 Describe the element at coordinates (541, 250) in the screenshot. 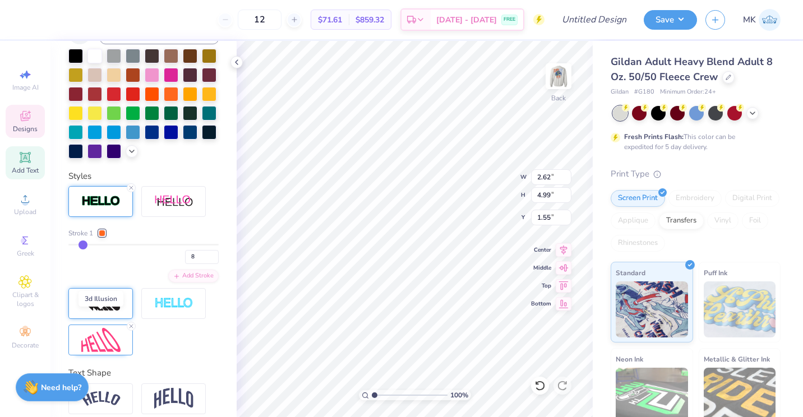

I see `span: Center` at that location.